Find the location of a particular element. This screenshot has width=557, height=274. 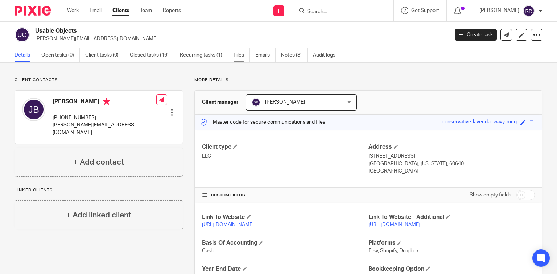

h4: + Add linked client is located at coordinates (99, 215).